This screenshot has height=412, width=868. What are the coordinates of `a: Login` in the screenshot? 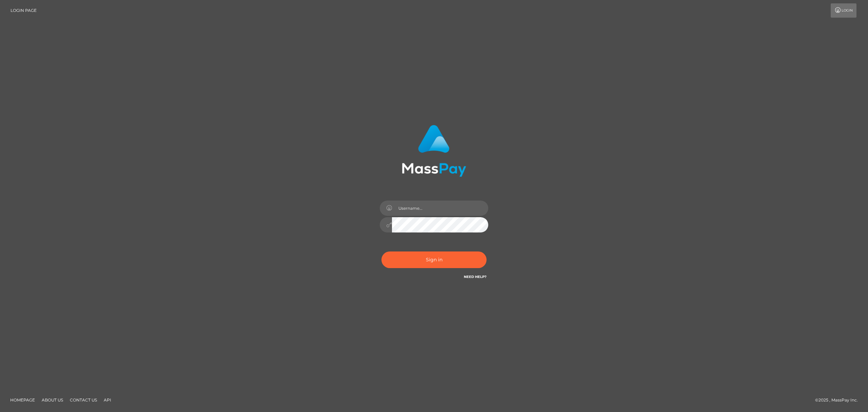 It's located at (844, 10).